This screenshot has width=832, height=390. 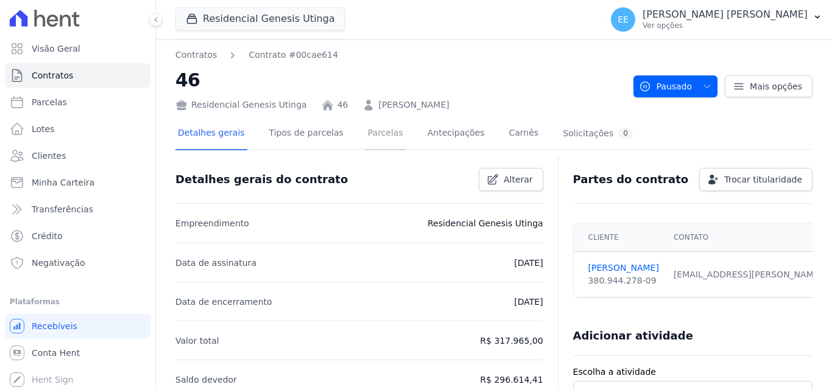 What do you see at coordinates (523, 134) in the screenshot?
I see `a: Carnês` at bounding box center [523, 134].